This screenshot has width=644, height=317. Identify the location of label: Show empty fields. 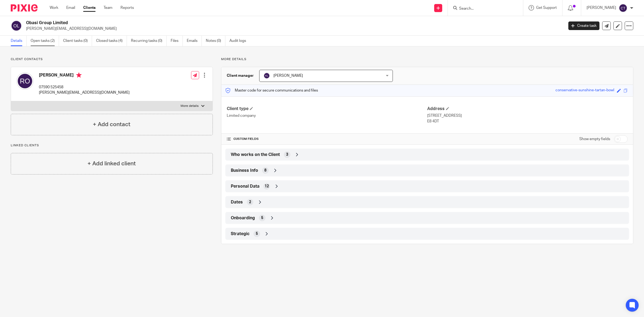
(594, 139).